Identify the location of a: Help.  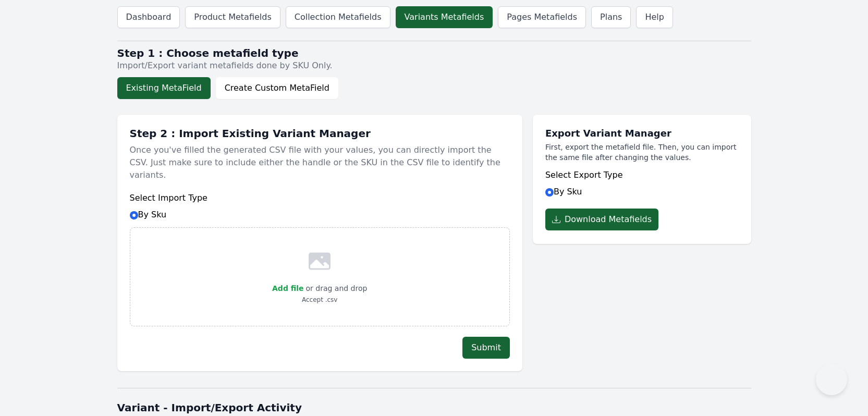
(654, 17).